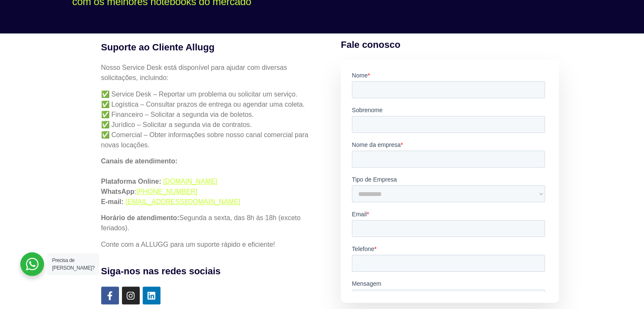 This screenshot has width=644, height=309. Describe the element at coordinates (139, 161) in the screenshot. I see `strong: Canais de atendimento:` at that location.